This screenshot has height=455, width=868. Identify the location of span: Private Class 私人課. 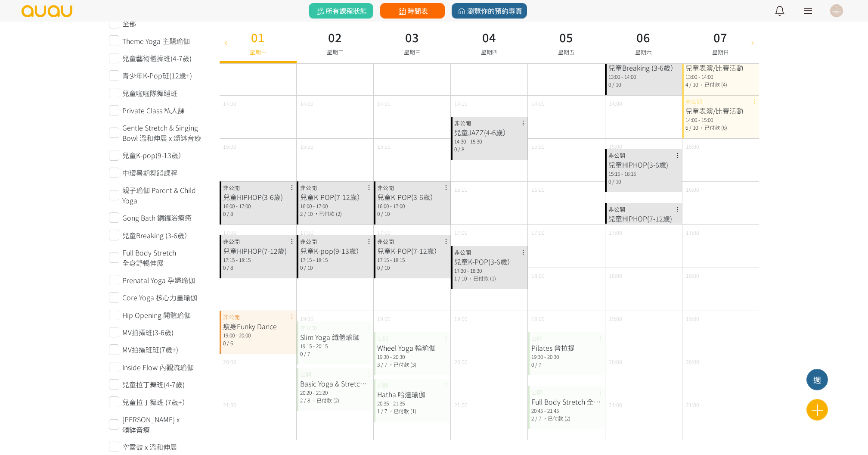
(154, 111).